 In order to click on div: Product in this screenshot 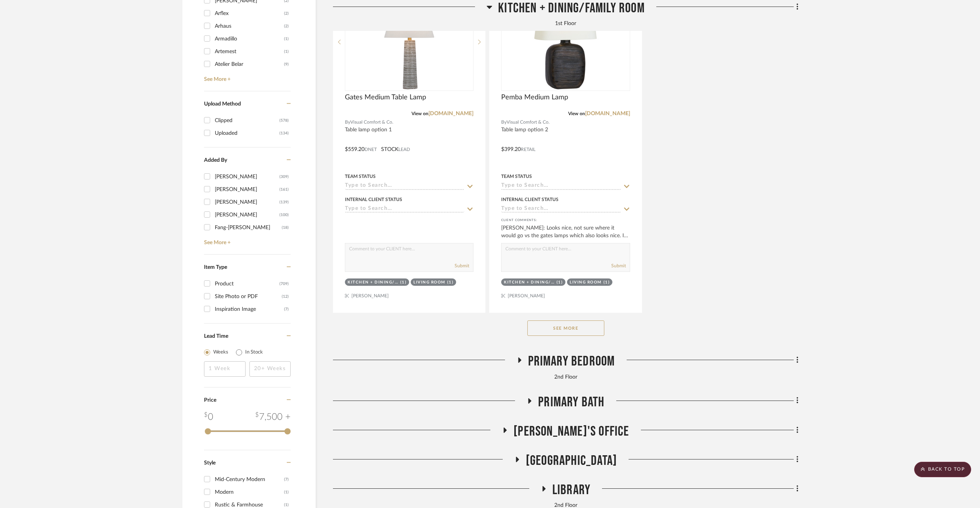, I will do `click(247, 284)`.